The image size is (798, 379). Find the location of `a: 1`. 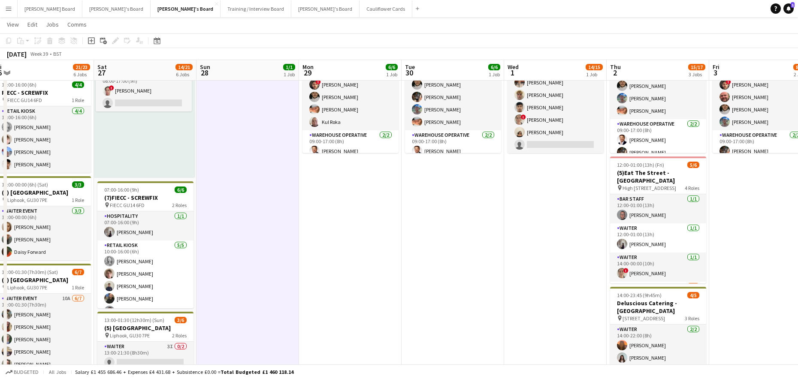

a: 1 is located at coordinates (788, 9).